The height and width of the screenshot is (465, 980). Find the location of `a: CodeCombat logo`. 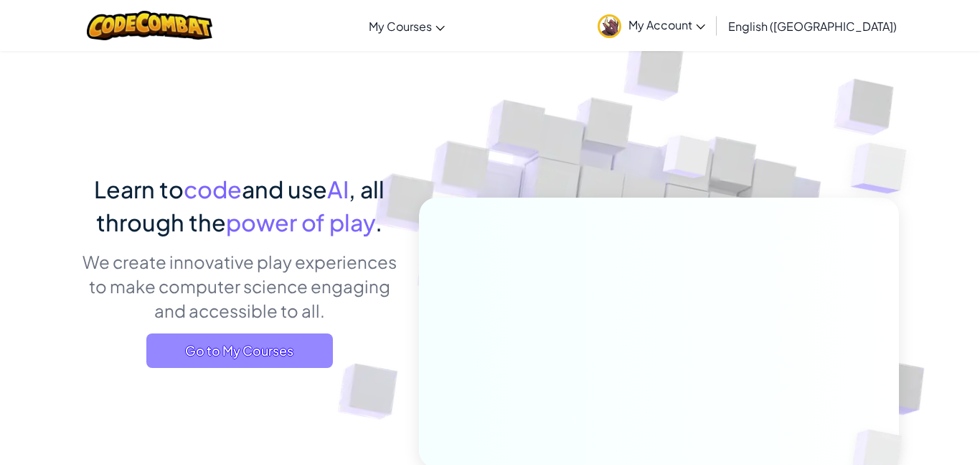

a: CodeCombat logo is located at coordinates (150, 25).